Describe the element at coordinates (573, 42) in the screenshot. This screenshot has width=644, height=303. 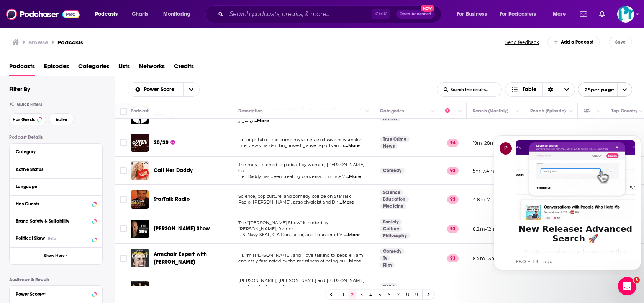
I see `a: Add a Podcast` at that location.